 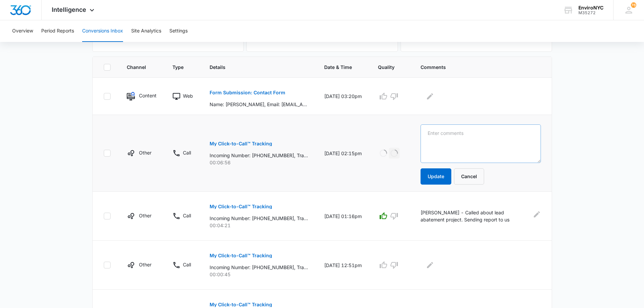 I want to click on button: Update, so click(x=436, y=176).